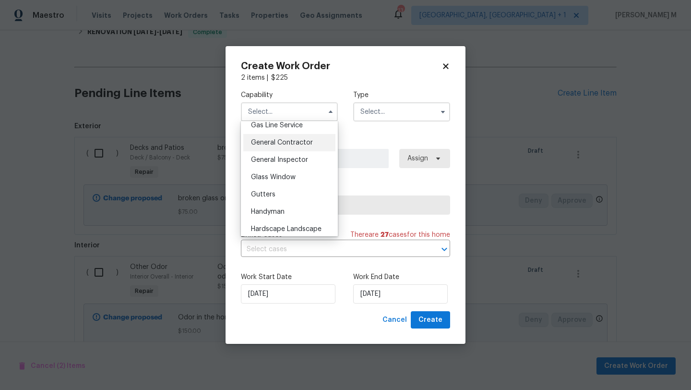  What do you see at coordinates (346, 188) in the screenshot?
I see `label: Trade Partner` at bounding box center [346, 188].